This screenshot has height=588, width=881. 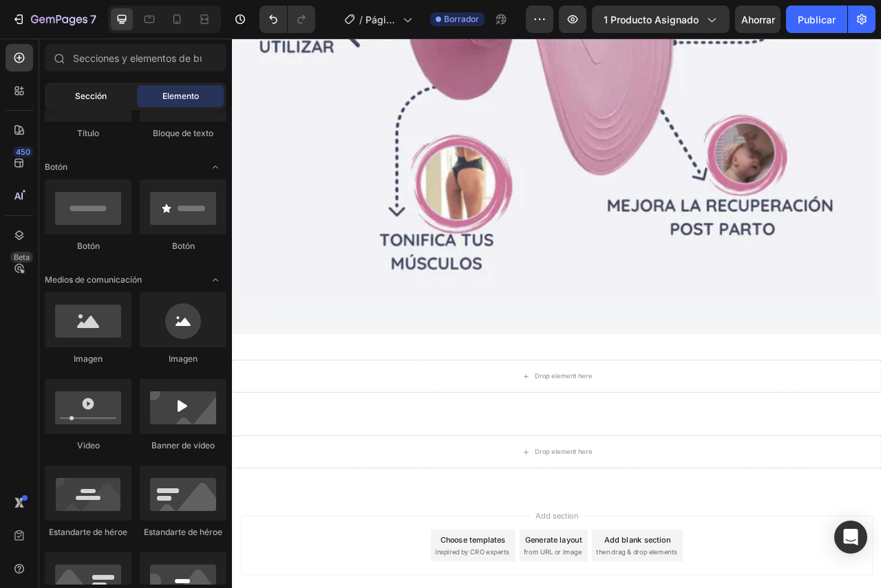 I want to click on font: Borrador, so click(x=461, y=18).